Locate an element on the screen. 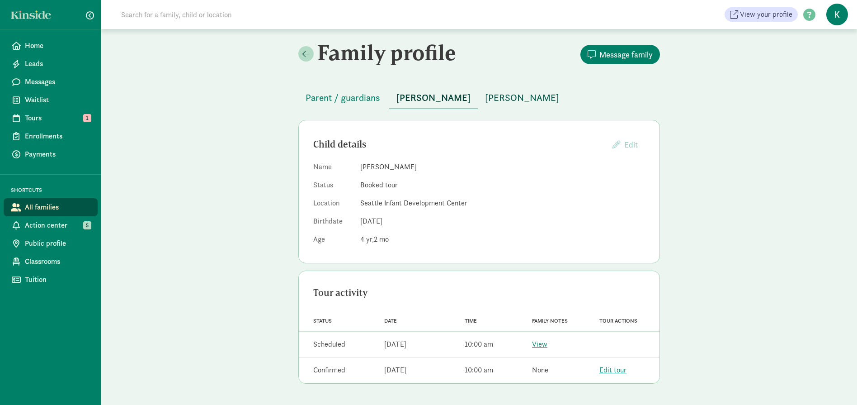 This screenshot has height=405, width=857. span: Classrooms is located at coordinates (57, 261).